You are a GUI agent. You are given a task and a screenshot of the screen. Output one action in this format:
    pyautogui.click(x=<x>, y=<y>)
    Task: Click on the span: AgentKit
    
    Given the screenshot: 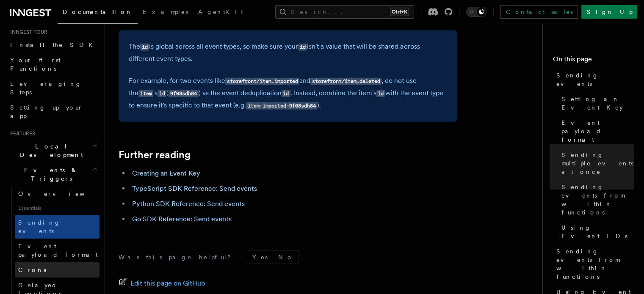 What is the action you would take?
    pyautogui.click(x=220, y=12)
    